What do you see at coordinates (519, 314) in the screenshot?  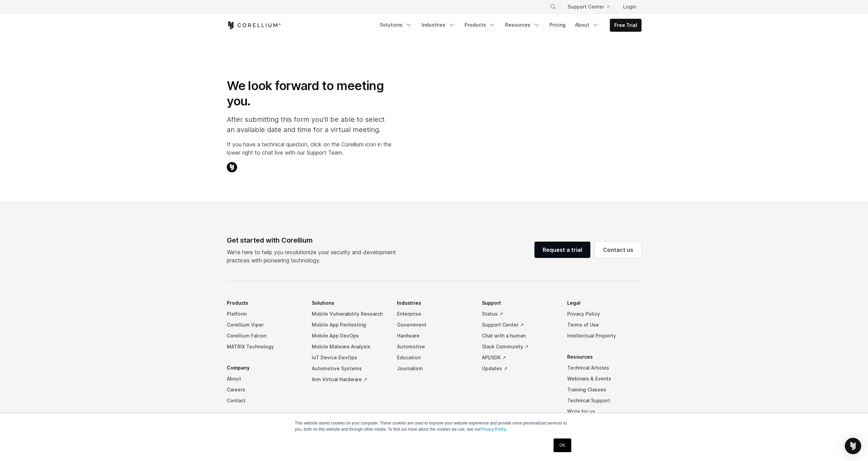 I see `a: Status ↗` at bounding box center [519, 314].